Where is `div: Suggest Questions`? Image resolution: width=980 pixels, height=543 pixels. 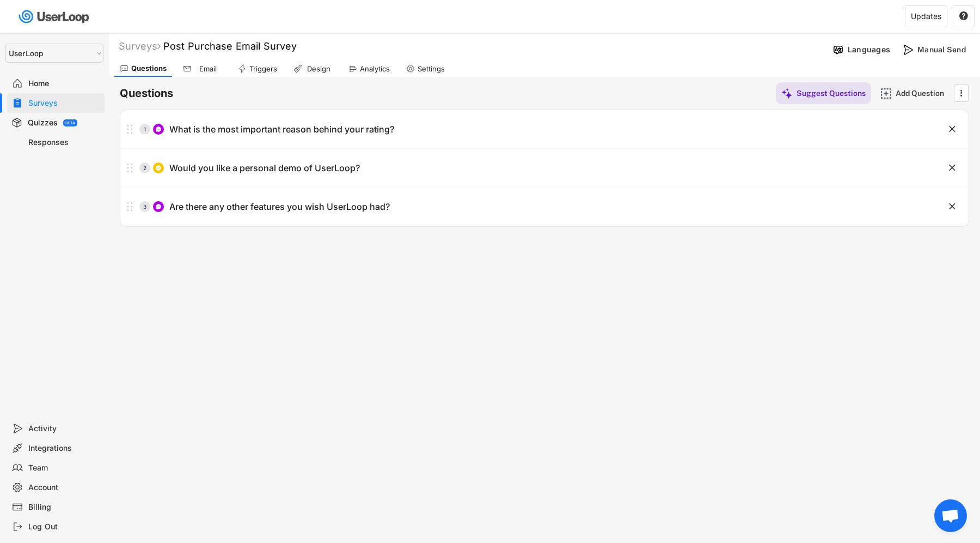 div: Suggest Questions is located at coordinates (831, 93).